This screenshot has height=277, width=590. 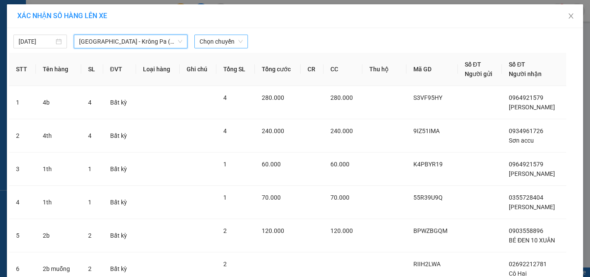 I want to click on th: Tổng cước, so click(x=278, y=69).